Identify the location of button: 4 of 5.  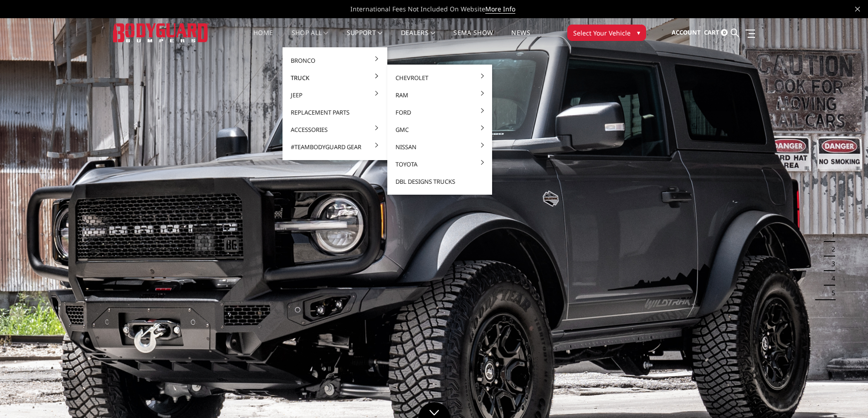
(830, 278).